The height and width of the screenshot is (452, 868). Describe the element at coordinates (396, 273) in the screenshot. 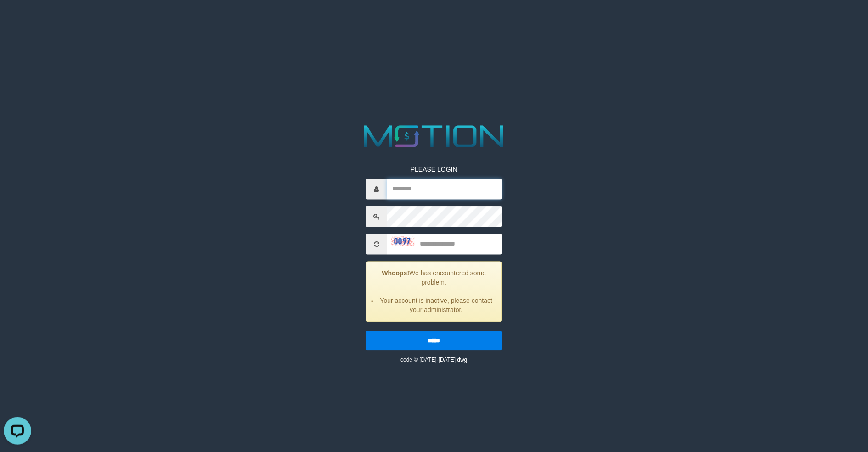

I see `strong: Whoops!` at that location.